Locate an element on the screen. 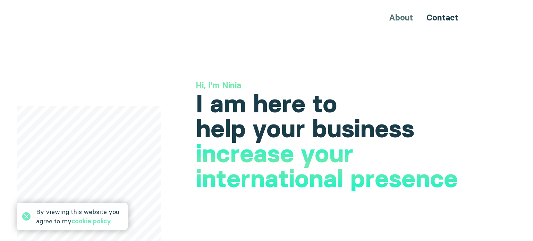 The height and width of the screenshot is (241, 533). a: Contact is located at coordinates (442, 17).